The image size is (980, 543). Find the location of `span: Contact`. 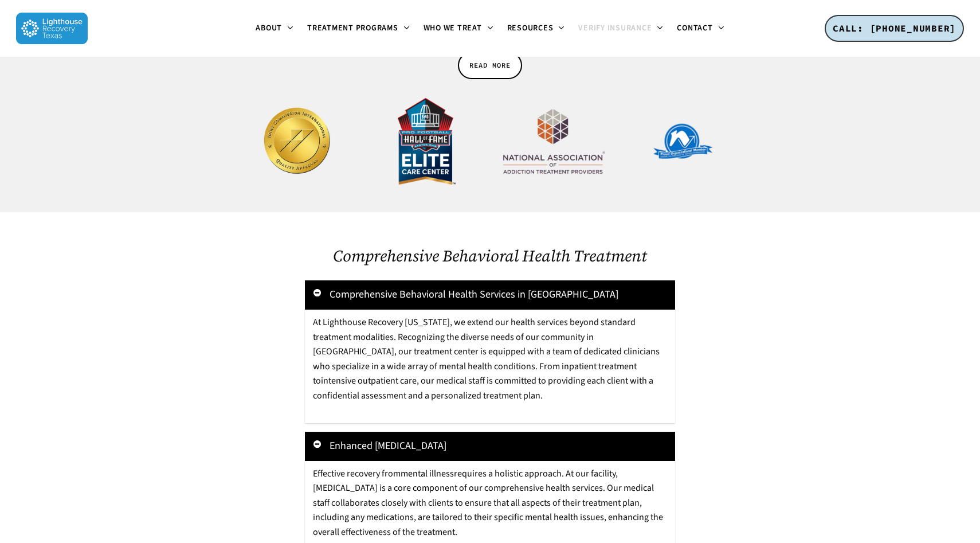

span: Contact is located at coordinates (694, 28).